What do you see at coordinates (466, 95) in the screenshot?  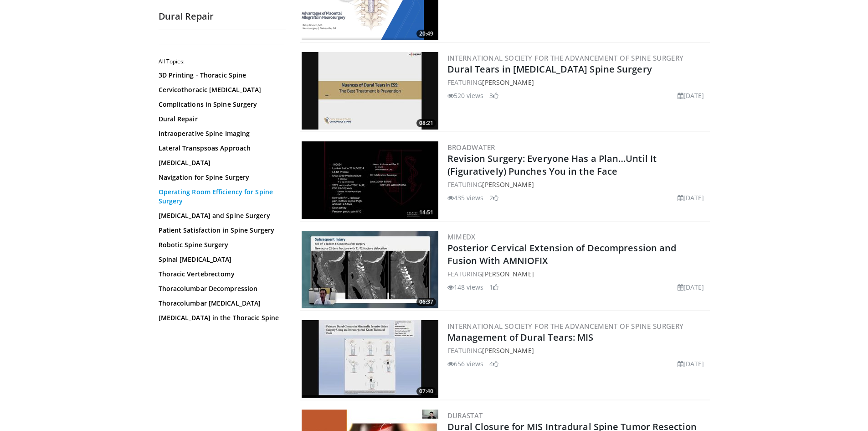 I see `li: 520 views` at bounding box center [466, 95].